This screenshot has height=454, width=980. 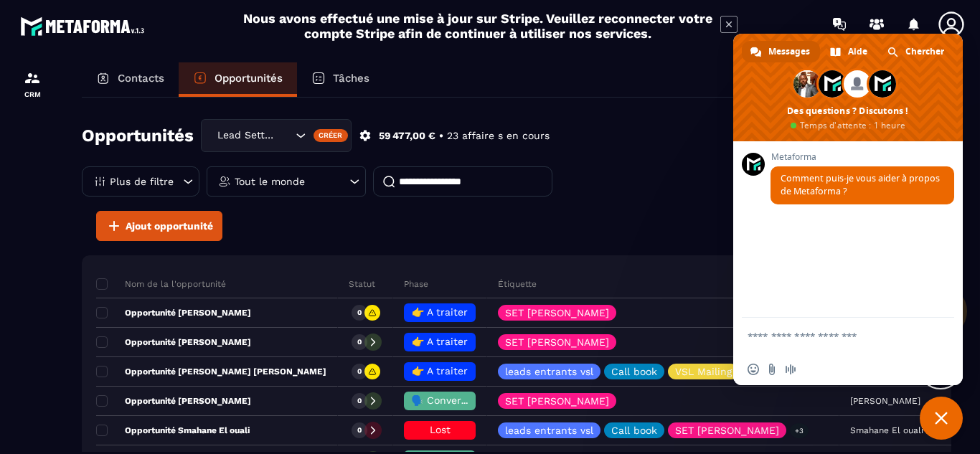 I want to click on p: Opportunités, so click(x=248, y=78).